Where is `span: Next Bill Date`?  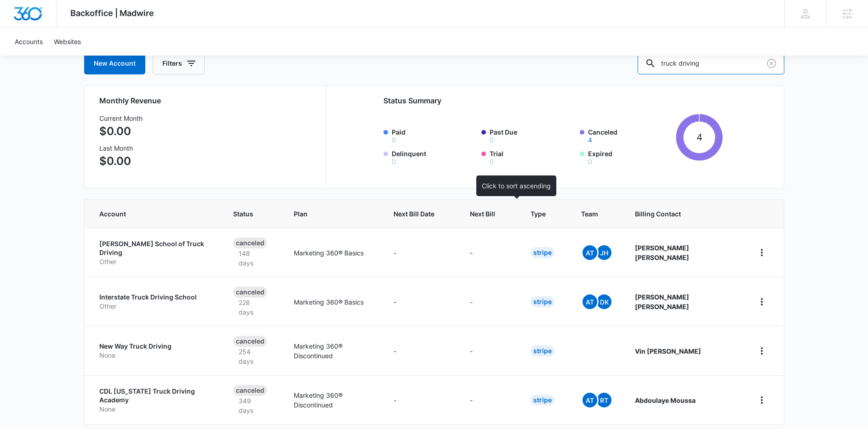
span: Next Bill Date is located at coordinates (414, 214).